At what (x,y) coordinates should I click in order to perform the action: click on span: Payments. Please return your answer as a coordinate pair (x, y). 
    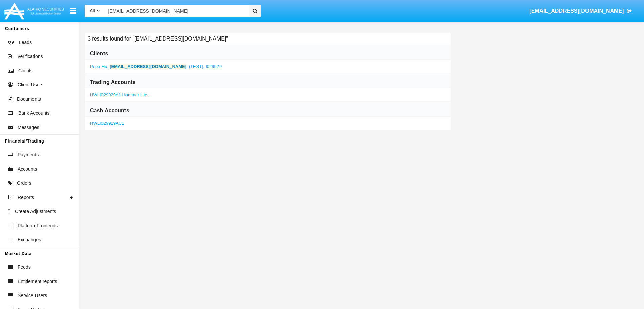
    Looking at the image, I should click on (28, 154).